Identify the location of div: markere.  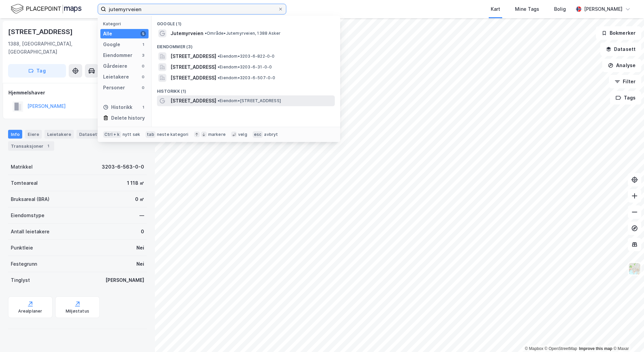
(217, 134).